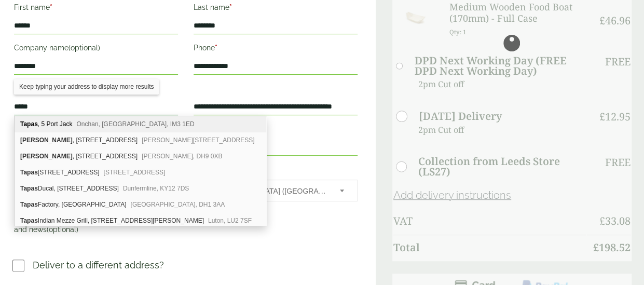 The width and height of the screenshot is (644, 285). What do you see at coordinates (156, 188) in the screenshot?
I see `span: Dunfermline, KY12 7DS` at bounding box center [156, 188].